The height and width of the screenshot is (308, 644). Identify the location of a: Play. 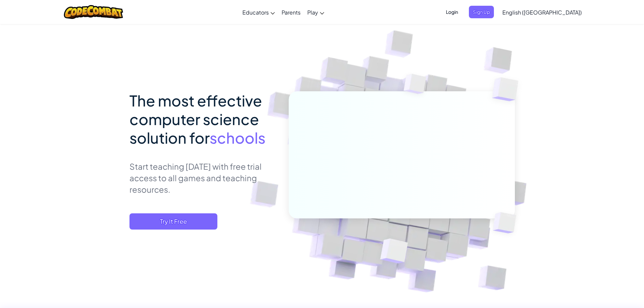
(316, 12).